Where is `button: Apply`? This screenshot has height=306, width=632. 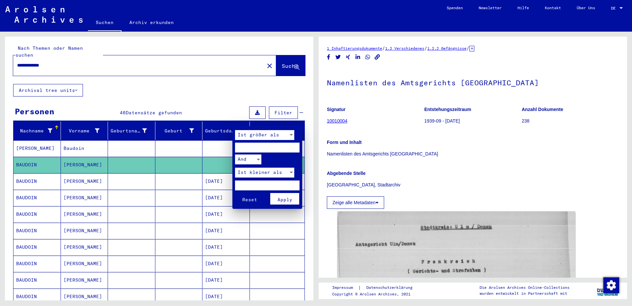 button: Apply is located at coordinates (285, 199).